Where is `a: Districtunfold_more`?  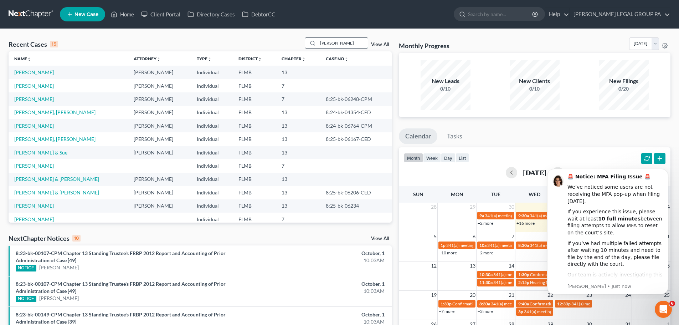
a: Districtunfold_more is located at coordinates (250, 58).